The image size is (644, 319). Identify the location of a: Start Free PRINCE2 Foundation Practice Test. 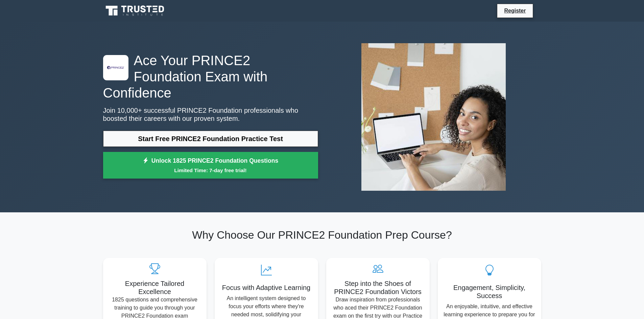
(211, 139).